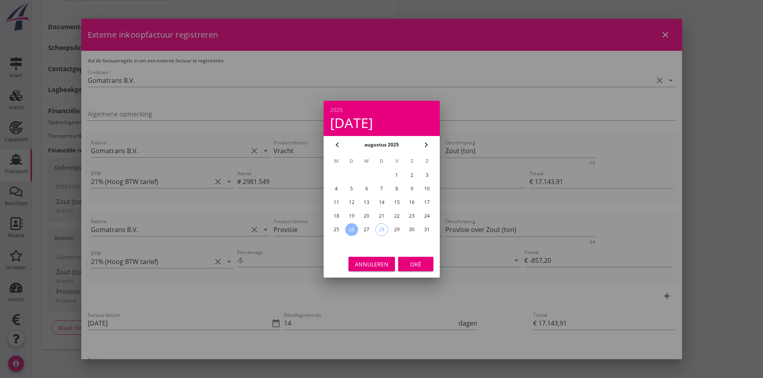  What do you see at coordinates (381, 203) in the screenshot?
I see `button: 14` at bounding box center [381, 203].